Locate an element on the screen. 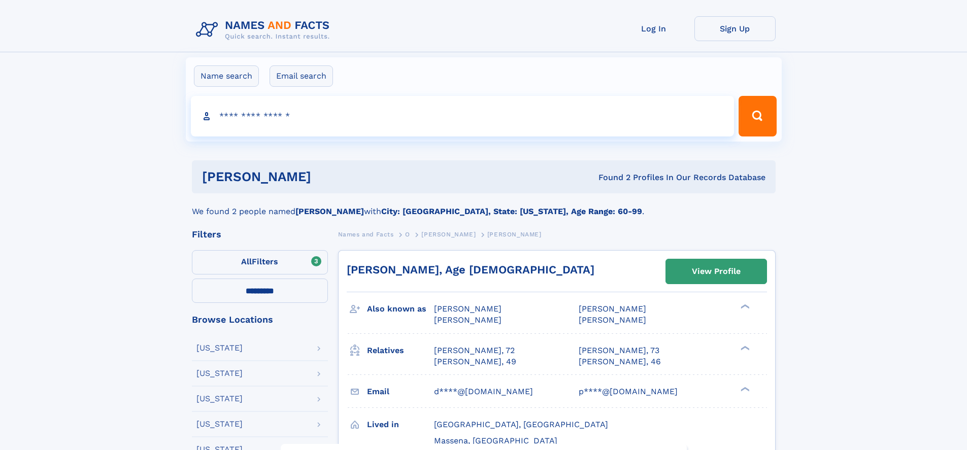 The width and height of the screenshot is (967, 450). a: O is located at coordinates (408, 234).